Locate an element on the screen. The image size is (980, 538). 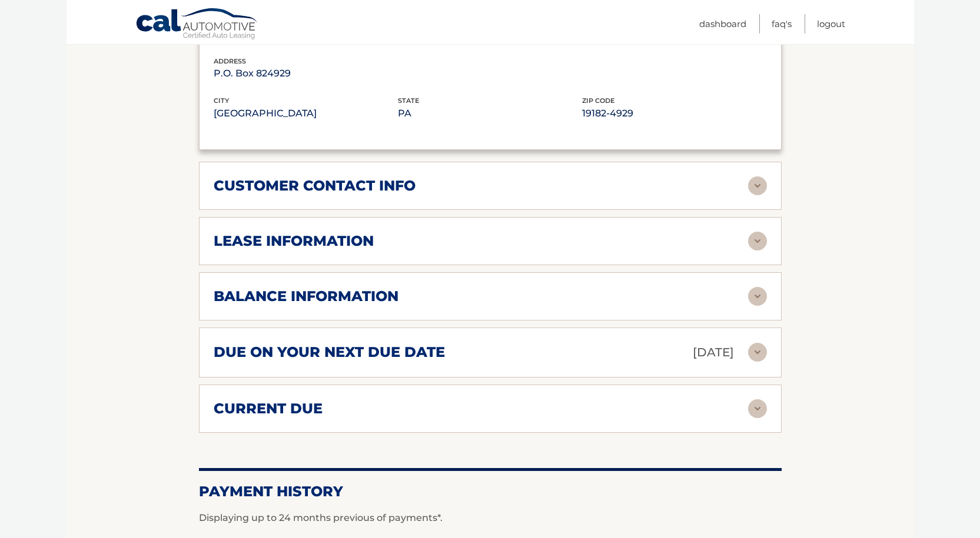
h2: lease information is located at coordinates (294, 241).